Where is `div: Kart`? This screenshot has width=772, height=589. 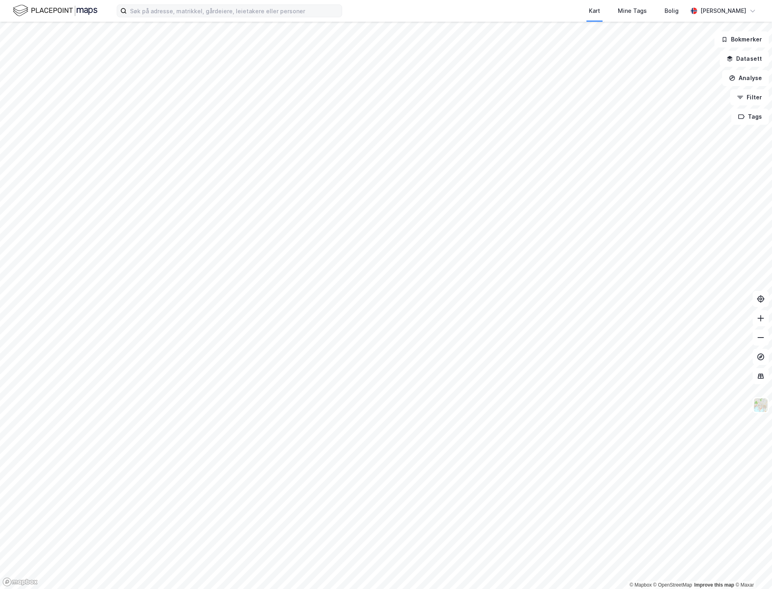 div: Kart is located at coordinates (594, 11).